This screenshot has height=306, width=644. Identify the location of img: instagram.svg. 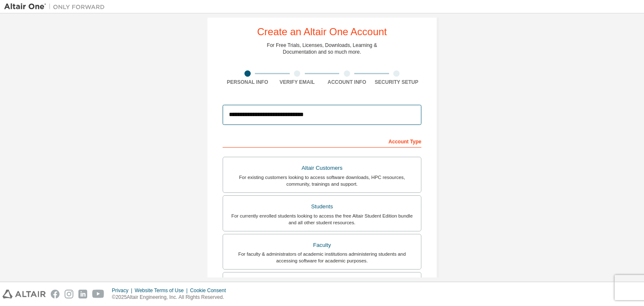
(68, 294).